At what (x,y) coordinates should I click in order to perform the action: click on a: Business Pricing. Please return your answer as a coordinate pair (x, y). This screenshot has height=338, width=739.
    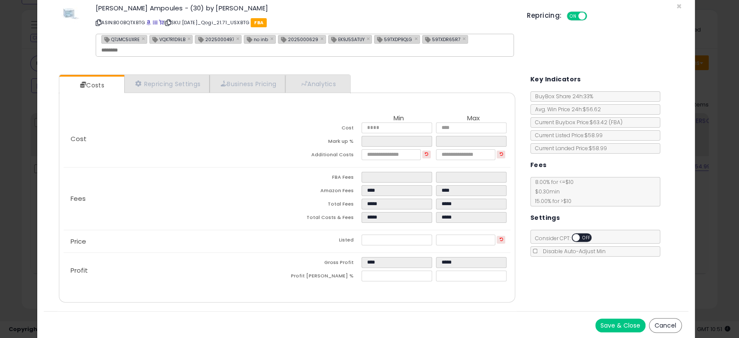
    Looking at the image, I should click on (247, 84).